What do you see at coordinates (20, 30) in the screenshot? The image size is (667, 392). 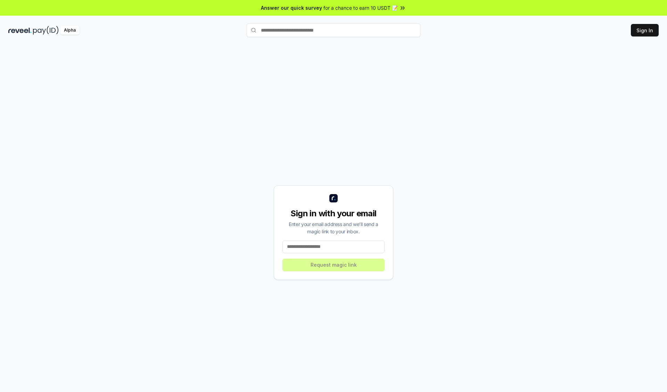 I see `img: reveel_dark` at bounding box center [20, 30].